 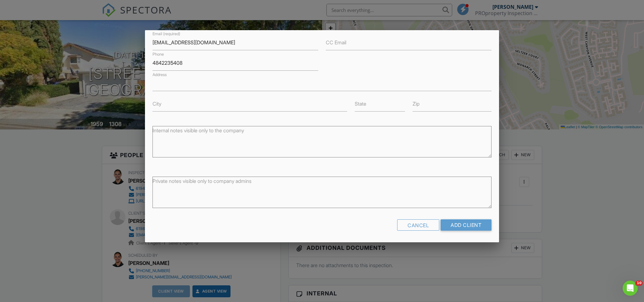 What do you see at coordinates (639, 283) in the screenshot?
I see `span: 10` at bounding box center [639, 283].